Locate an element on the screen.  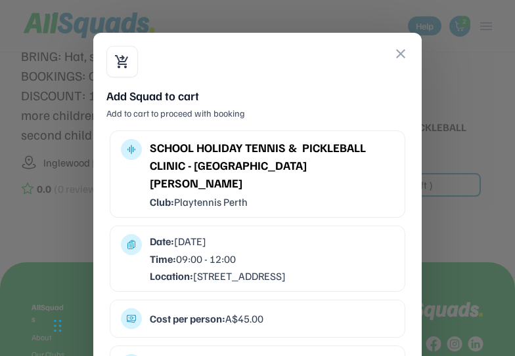
strong: Cost per person: is located at coordinates (187, 319).